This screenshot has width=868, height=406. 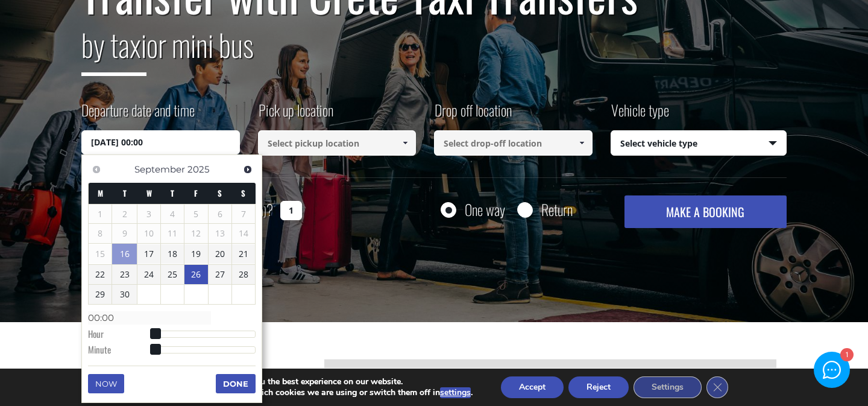 What do you see at coordinates (124, 254) in the screenshot?
I see `a: 16` at bounding box center [124, 254].